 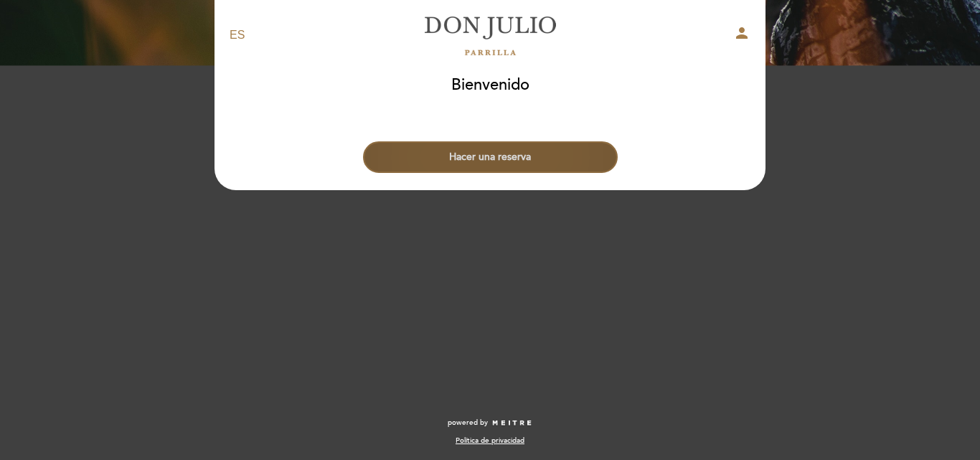 I want to click on button: person, so click(x=742, y=35).